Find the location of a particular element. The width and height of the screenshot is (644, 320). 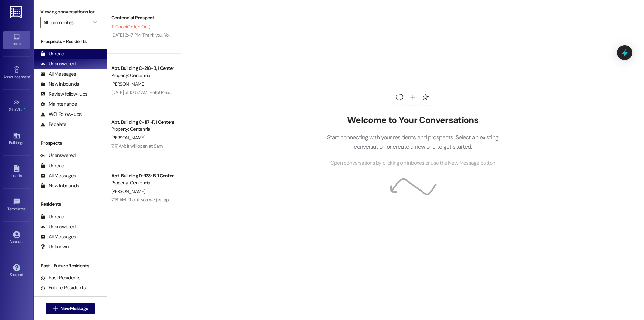

span: New Message is located at coordinates (74, 308).